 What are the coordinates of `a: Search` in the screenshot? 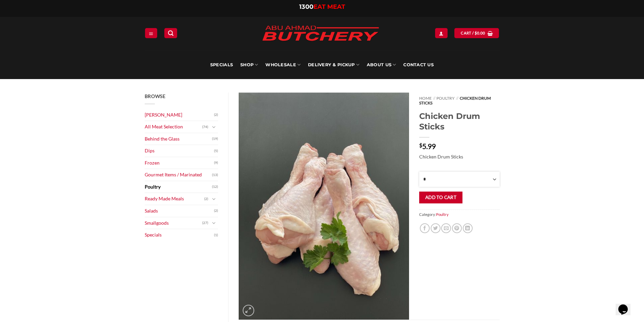 It's located at (171, 33).